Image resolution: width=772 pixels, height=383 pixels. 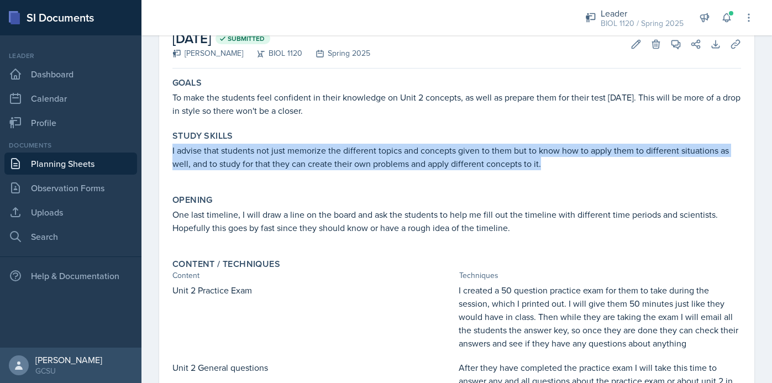 What do you see at coordinates (336, 53) in the screenshot?
I see `div: Spring 2025` at bounding box center [336, 53].